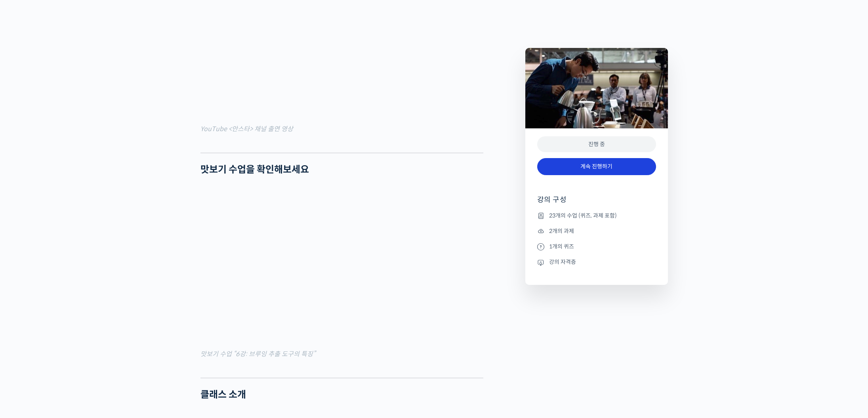 This screenshot has height=418, width=868. What do you see at coordinates (596, 166) in the screenshot?
I see `a: 계속 진행하기` at bounding box center [596, 166].